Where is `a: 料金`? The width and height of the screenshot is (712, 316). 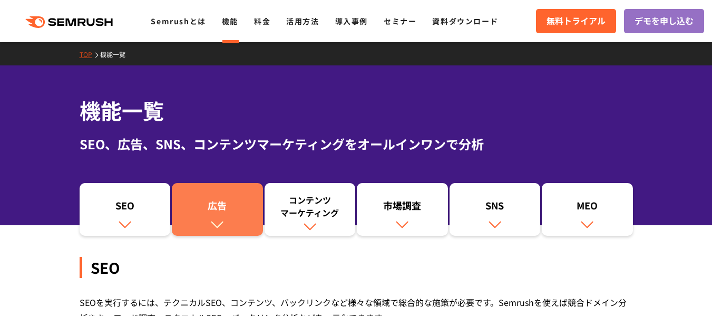
a: 料金 is located at coordinates (262, 21).